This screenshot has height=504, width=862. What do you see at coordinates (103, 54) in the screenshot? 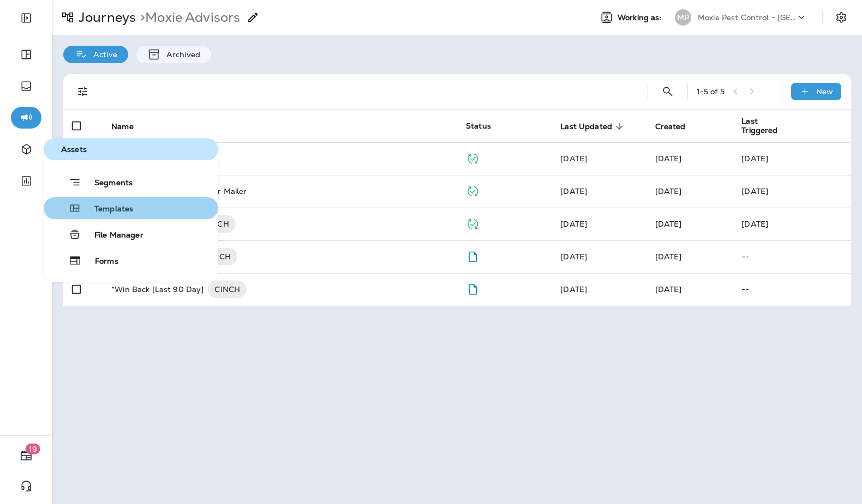
I see `p: Active` at bounding box center [103, 54].